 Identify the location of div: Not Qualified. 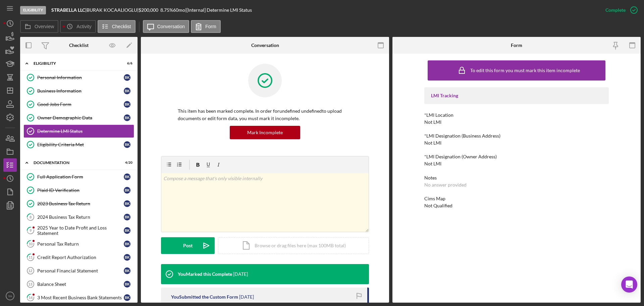
(438, 206).